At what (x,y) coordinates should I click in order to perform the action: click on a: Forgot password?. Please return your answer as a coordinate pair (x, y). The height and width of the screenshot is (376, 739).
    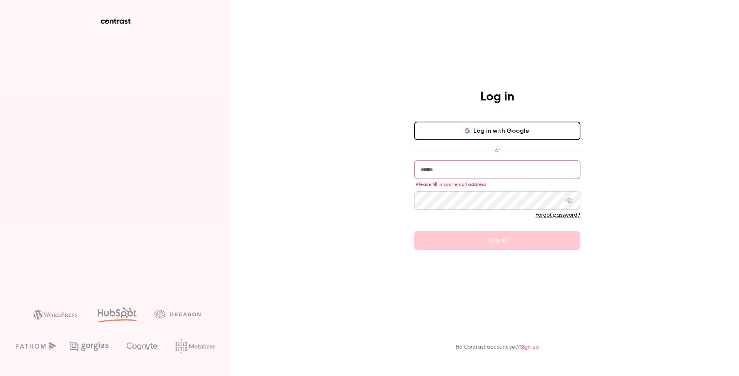
    Looking at the image, I should click on (558, 215).